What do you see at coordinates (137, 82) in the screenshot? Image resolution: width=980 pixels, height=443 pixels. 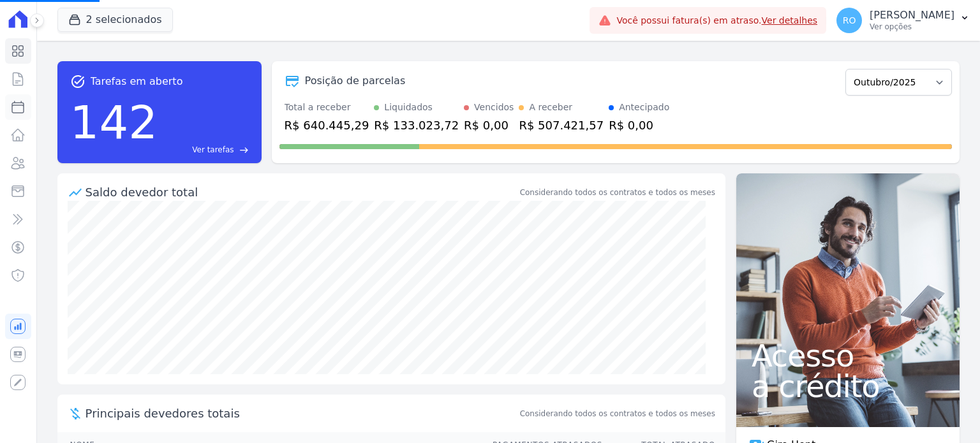 I see `span: Tarefas em aberto` at bounding box center [137, 82].